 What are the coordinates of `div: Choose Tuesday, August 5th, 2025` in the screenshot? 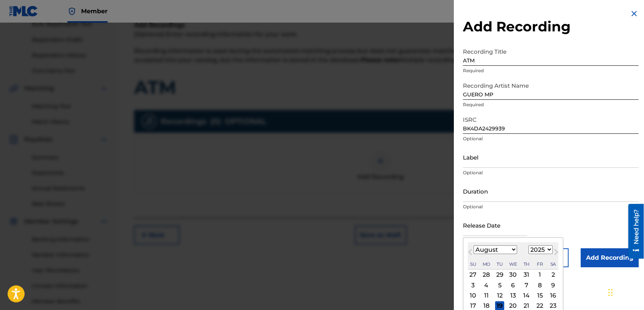 It's located at (500, 285).